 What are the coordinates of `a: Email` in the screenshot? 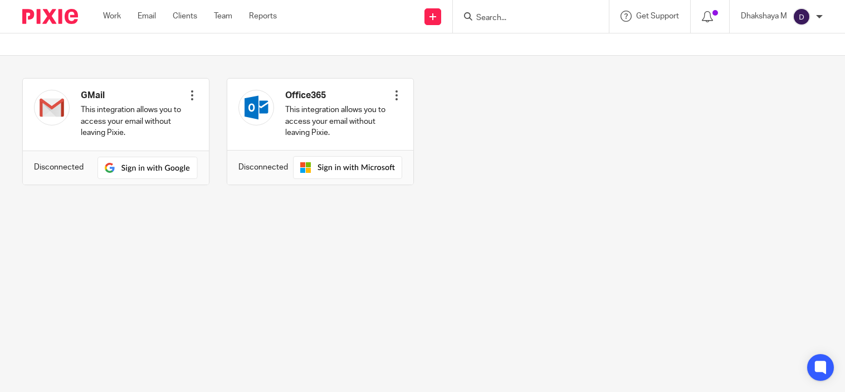 It's located at (147, 16).